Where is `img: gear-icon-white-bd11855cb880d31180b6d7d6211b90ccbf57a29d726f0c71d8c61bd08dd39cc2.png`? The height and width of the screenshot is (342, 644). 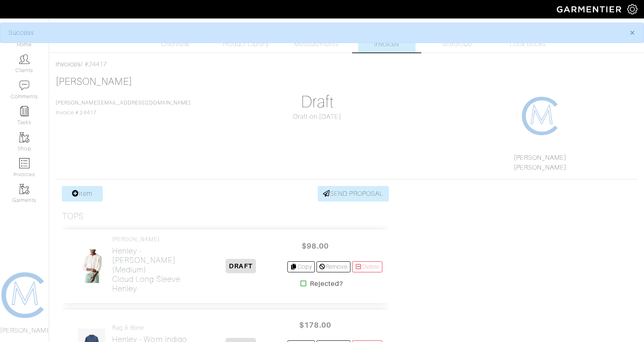 img: gear-icon-white-bd11855cb880d31180b6d7d6211b90ccbf57a29d726f0c71d8c61bd08dd39cc2.png is located at coordinates (632, 9).